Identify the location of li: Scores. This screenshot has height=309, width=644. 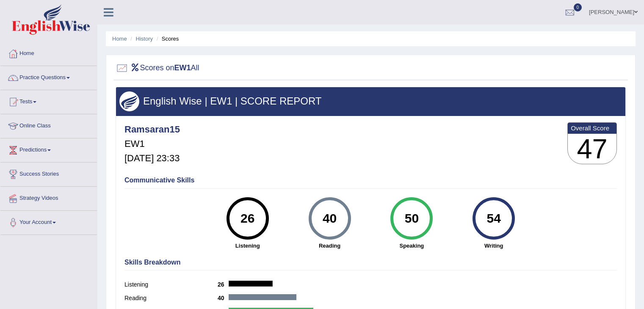
(167, 38).